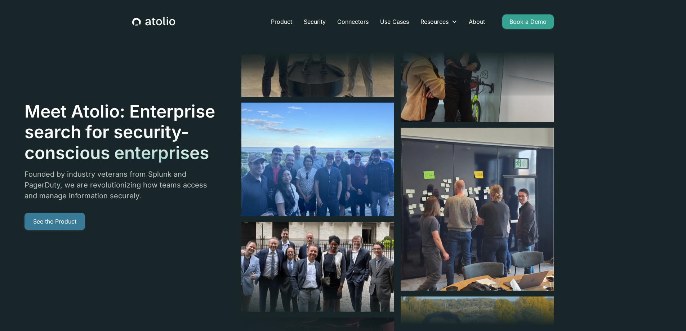 The height and width of the screenshot is (331, 686). I want to click on div: Chat Widget, so click(668, 313).